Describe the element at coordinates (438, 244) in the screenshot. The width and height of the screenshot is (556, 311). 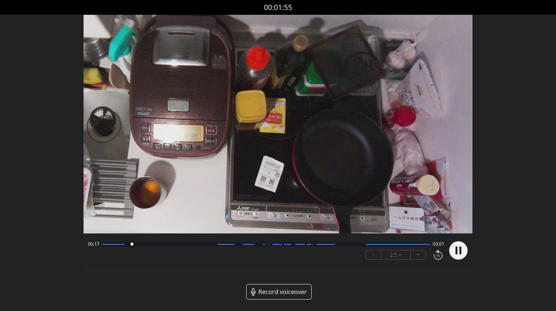
I see `span: 03:01` at that location.